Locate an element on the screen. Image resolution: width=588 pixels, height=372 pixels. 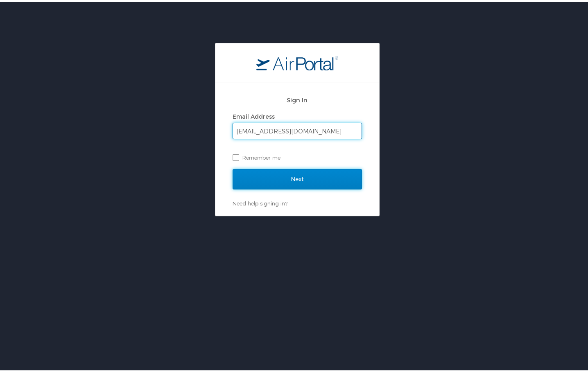
label: Email Address is located at coordinates (254, 114).